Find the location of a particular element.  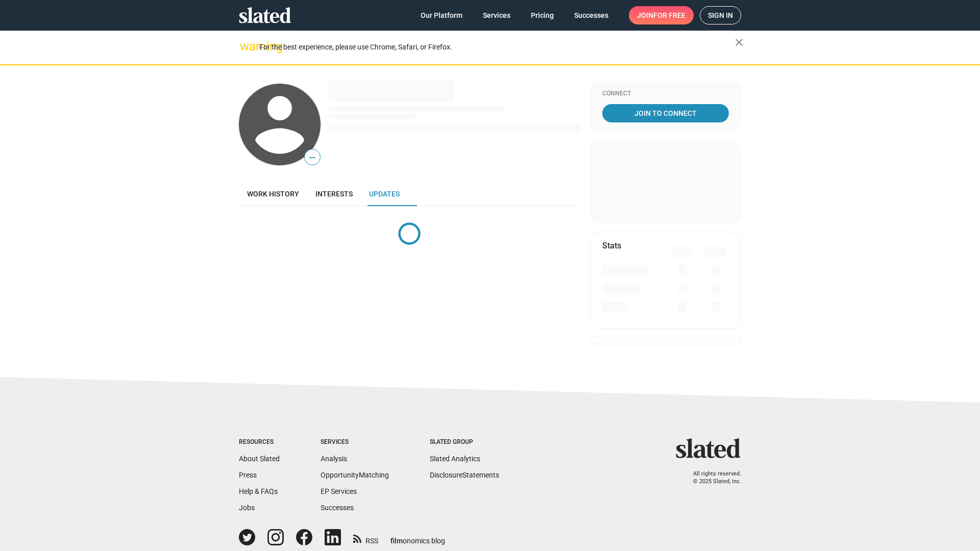

a: Slated Analytics is located at coordinates (455, 459).